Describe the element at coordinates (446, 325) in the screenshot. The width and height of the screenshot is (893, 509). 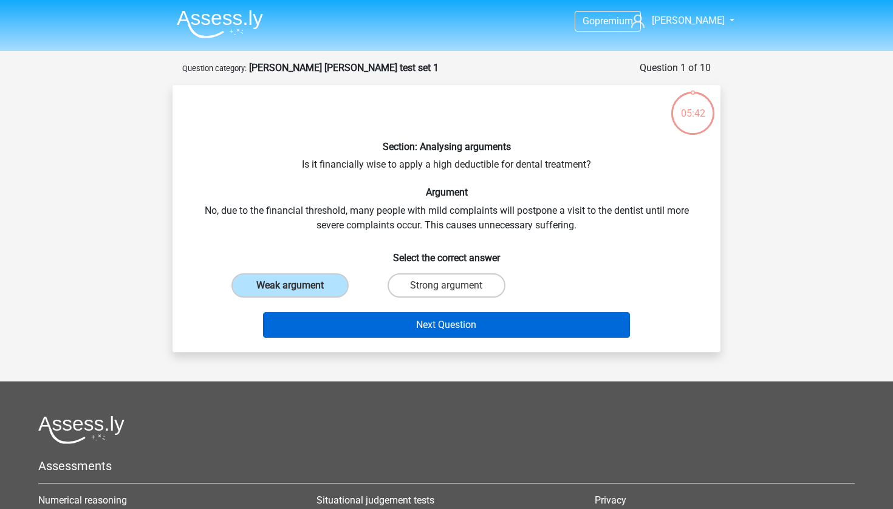
I see `button: Next Question` at that location.